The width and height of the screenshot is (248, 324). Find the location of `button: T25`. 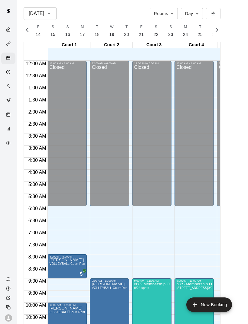

button: T25 is located at coordinates (200, 31).